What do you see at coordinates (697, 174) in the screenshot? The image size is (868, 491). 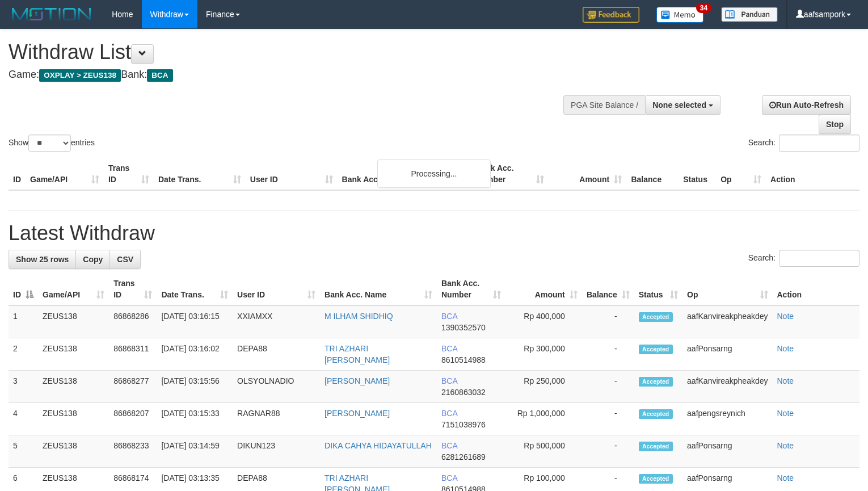 I see `th: Status` at bounding box center [697, 174].